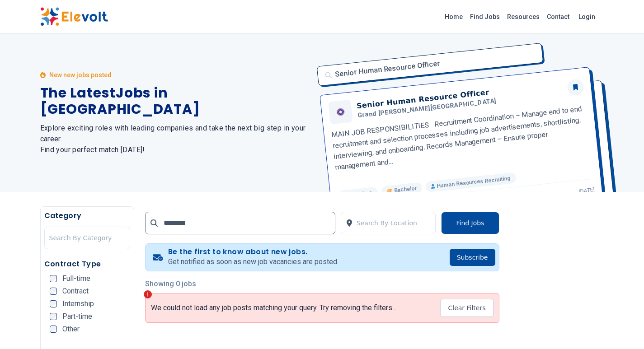 The image size is (644, 349). I want to click on input: Part-time, so click(53, 316).